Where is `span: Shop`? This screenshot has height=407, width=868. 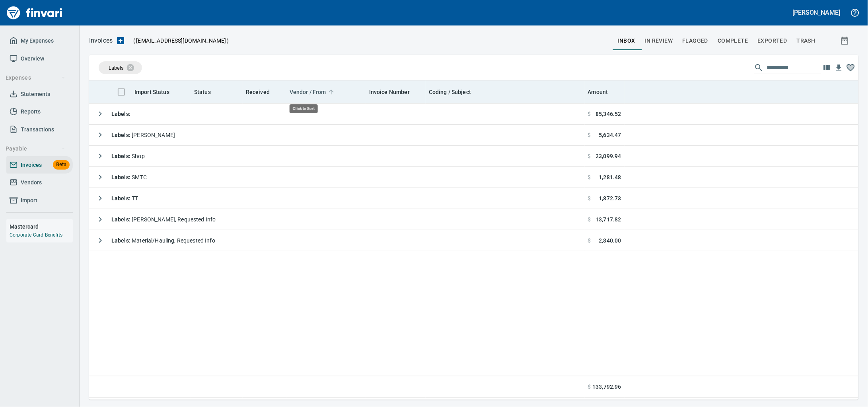 span: Shop is located at coordinates (128, 156).